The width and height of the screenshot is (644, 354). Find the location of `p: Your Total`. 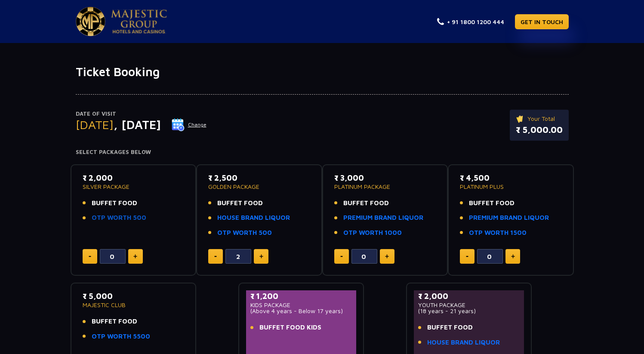

p: Your Total is located at coordinates (539, 119).